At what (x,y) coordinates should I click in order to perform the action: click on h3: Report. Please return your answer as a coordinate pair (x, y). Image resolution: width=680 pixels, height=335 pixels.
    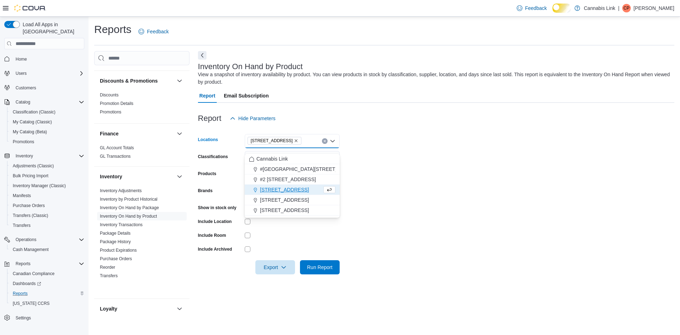
    Looking at the image, I should click on (210, 118).